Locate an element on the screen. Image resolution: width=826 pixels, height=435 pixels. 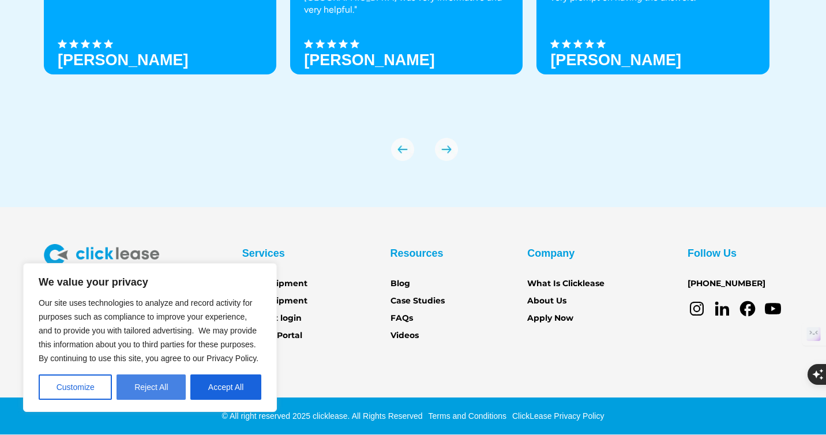
div: We value your privacy is located at coordinates (150, 338).